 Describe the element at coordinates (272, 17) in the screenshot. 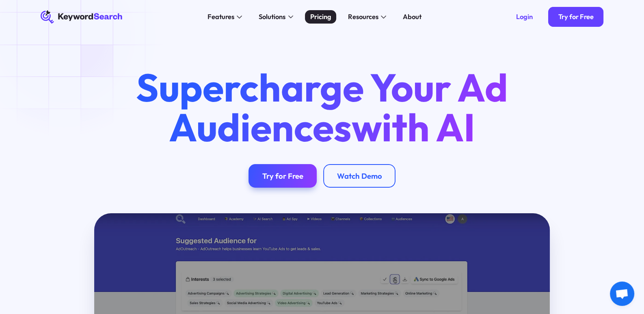

I see `div: Solutions` at that location.